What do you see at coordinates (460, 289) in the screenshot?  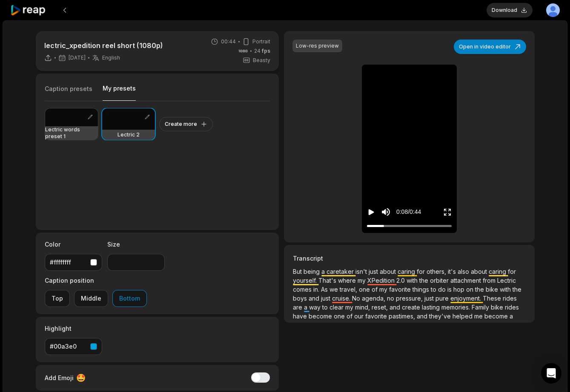 I see `span: hop` at bounding box center [460, 289].